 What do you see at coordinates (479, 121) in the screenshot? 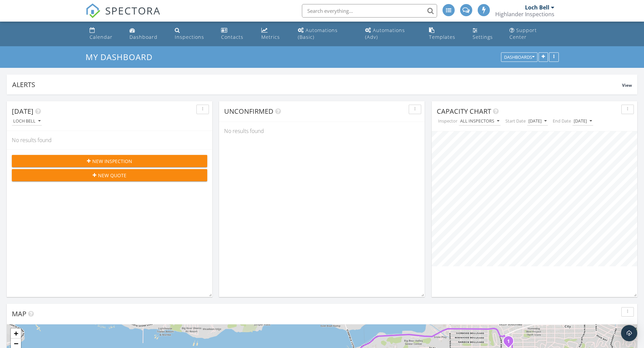
I see `button: All Inspectors` at bounding box center [479, 121].